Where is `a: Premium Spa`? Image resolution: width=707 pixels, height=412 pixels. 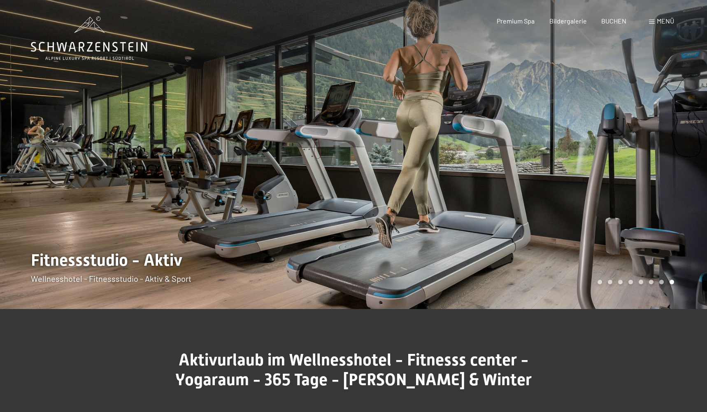 a: Premium Spa is located at coordinates (516, 21).